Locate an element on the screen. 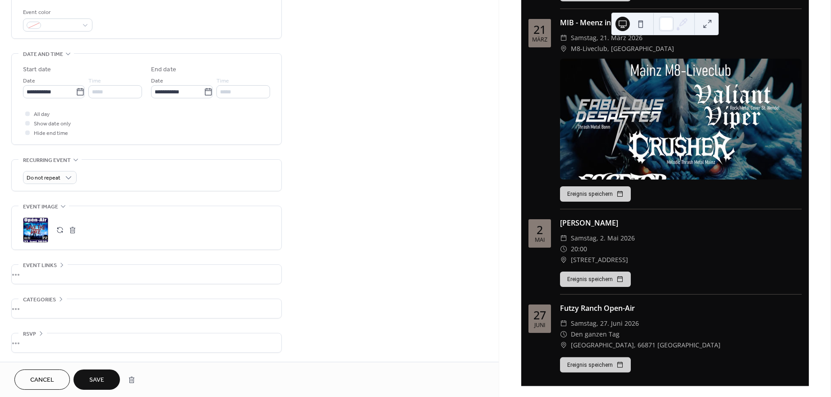  span: Do not repeat is located at coordinates (43, 178).